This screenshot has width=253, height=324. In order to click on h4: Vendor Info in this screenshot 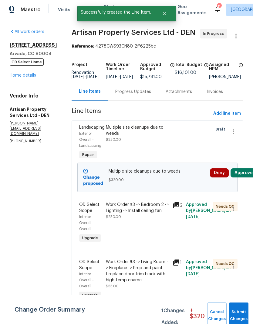, I will do `click(33, 96)`.